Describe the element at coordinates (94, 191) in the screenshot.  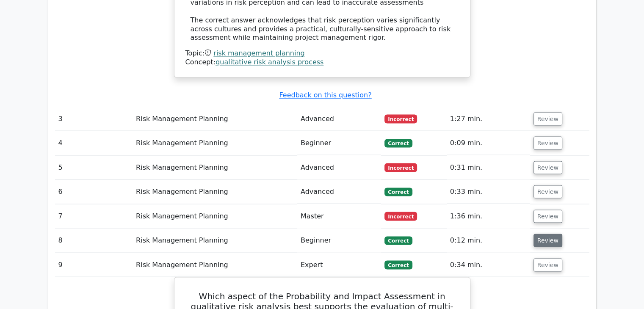
I see `td: 6` at that location.